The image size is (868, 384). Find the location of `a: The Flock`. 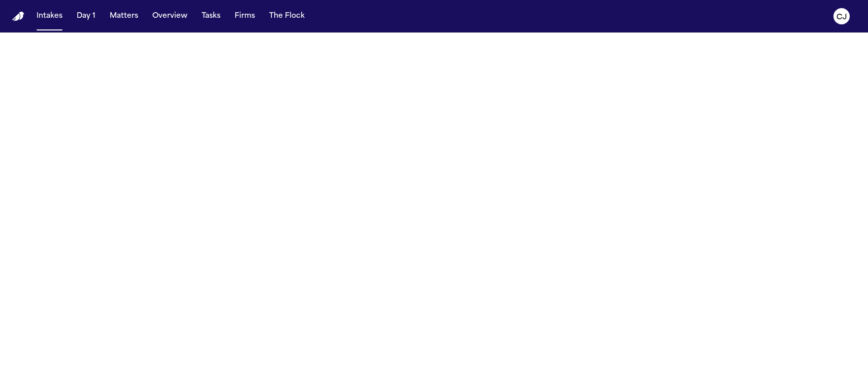

a: The Flock is located at coordinates (287, 17).